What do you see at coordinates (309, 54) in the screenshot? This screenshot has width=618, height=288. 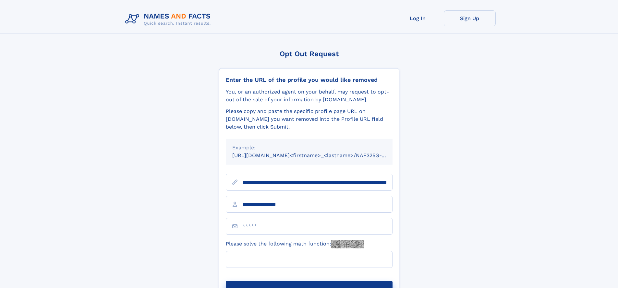 I see `div: Opt Out Request` at bounding box center [309, 54].